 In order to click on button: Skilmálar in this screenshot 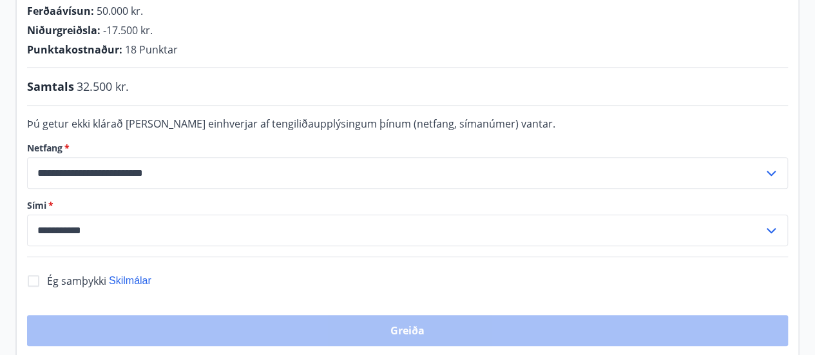, I will do `click(130, 281)`.